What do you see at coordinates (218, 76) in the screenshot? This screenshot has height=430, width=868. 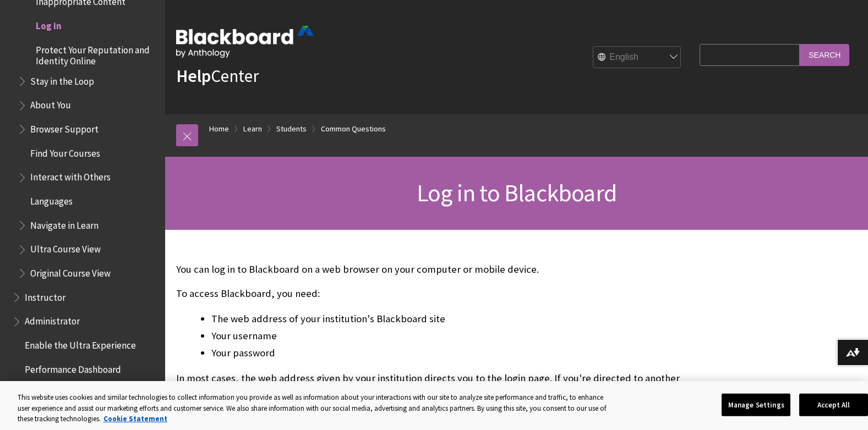 I see `a: HelpCenter` at bounding box center [218, 76].